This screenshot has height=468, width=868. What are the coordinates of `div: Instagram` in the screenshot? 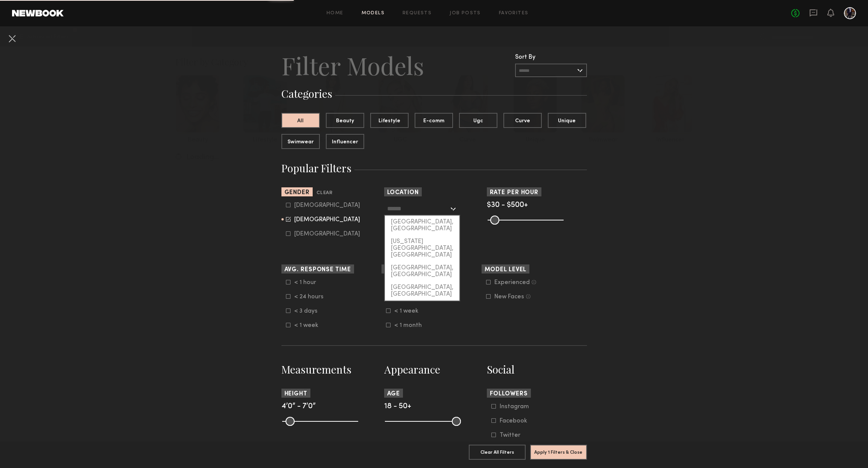 It's located at (514, 407).